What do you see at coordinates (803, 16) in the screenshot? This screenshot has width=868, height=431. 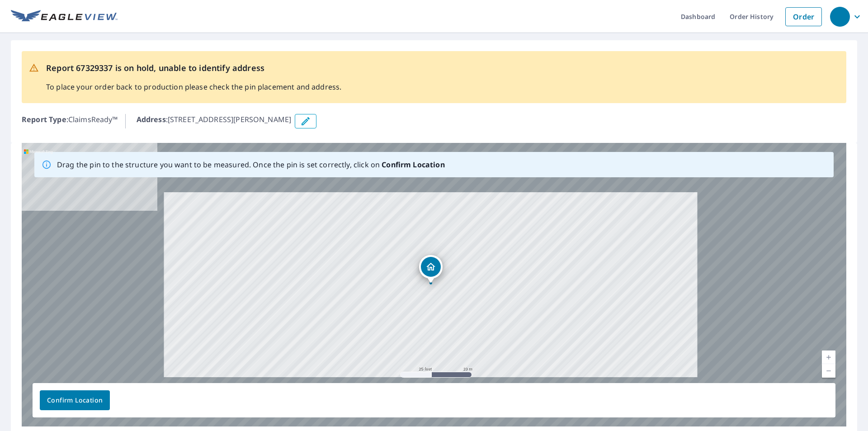 I see `a: Order` at bounding box center [803, 16].